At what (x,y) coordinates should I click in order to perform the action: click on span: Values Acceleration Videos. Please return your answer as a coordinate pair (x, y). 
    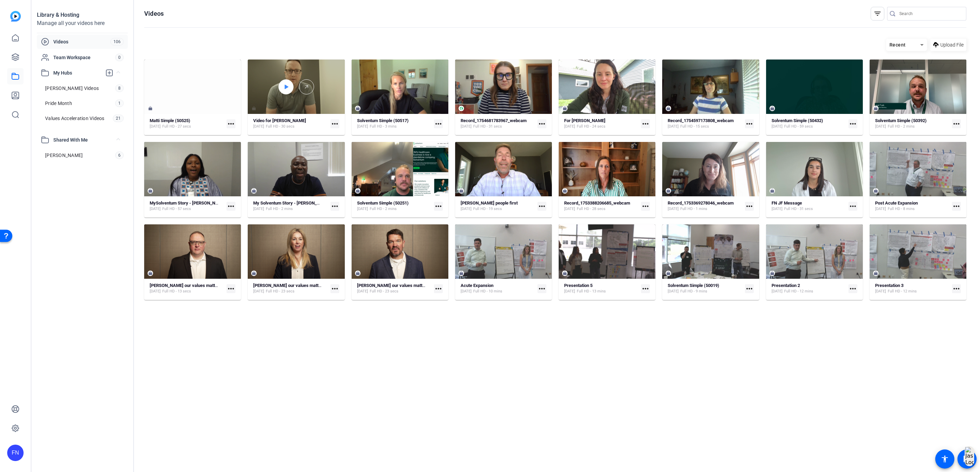
    Looking at the image, I should click on (75, 118).